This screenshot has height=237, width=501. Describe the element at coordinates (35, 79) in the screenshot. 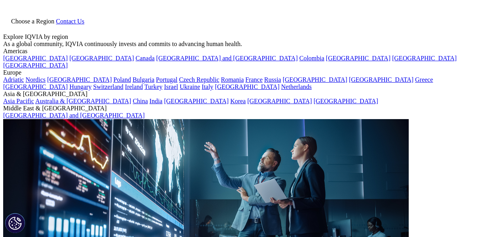

I see `a: Nordics` at that location.